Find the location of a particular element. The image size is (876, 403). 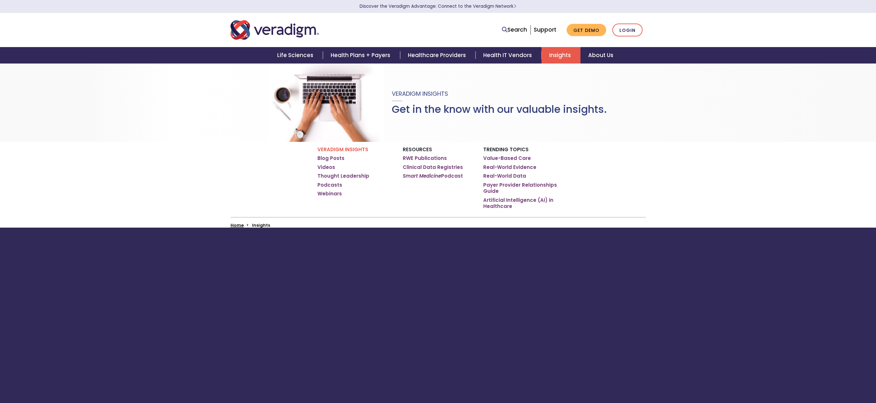

a: Discover the Veradigm Advantage: Connect to the Veradigm NetworkLearn More is located at coordinates (438, 6).